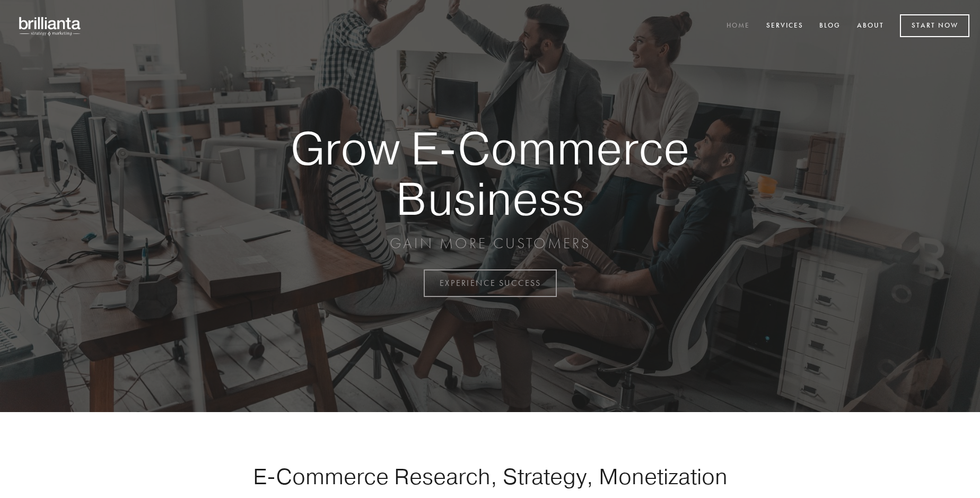  Describe the element at coordinates (490, 173) in the screenshot. I see `strong: Grow E-Commerce Business` at that location.